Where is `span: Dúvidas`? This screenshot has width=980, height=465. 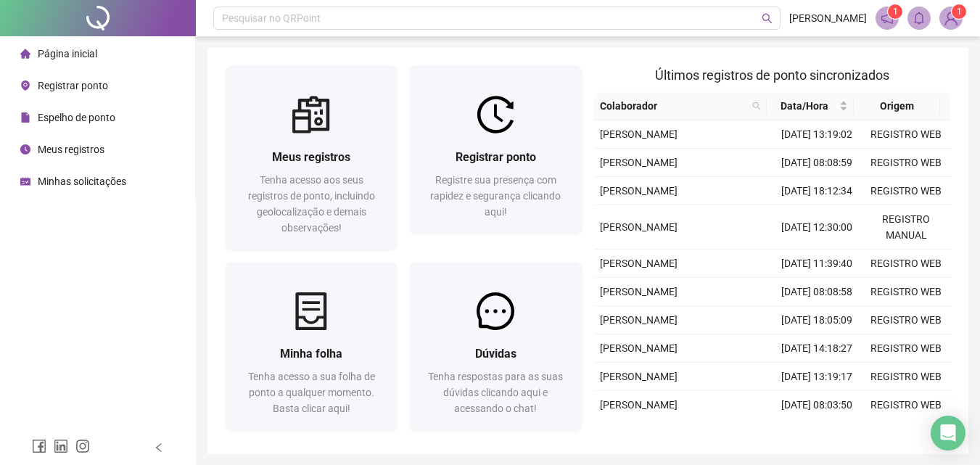 span: Dúvidas is located at coordinates (496, 354).